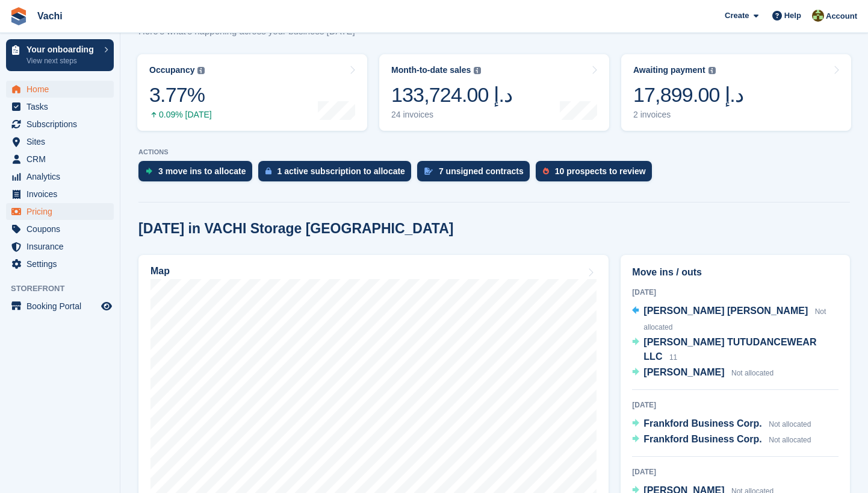 Image resolution: width=868 pixels, height=493 pixels. I want to click on span: 11, so click(673, 357).